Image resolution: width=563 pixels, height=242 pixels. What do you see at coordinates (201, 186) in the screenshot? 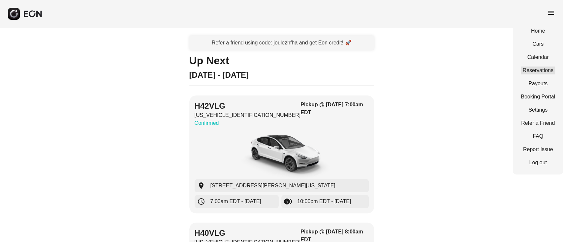
I see `span: location_on` at bounding box center [201, 186].